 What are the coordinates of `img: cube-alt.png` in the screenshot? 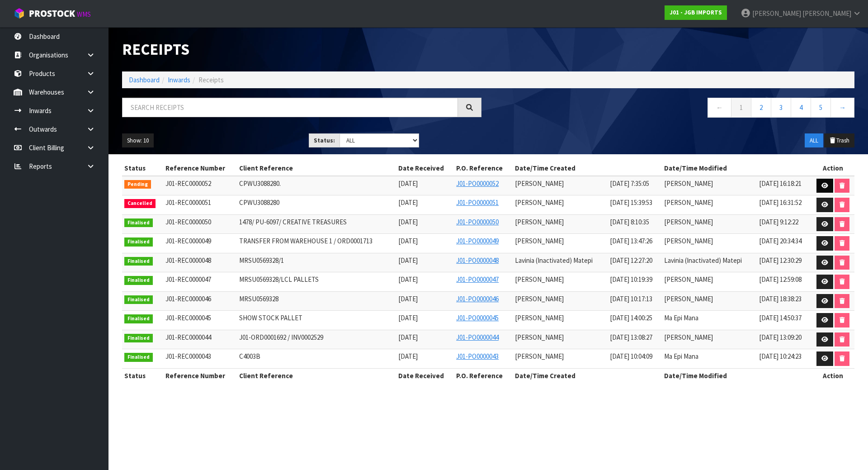 It's located at (19, 13).